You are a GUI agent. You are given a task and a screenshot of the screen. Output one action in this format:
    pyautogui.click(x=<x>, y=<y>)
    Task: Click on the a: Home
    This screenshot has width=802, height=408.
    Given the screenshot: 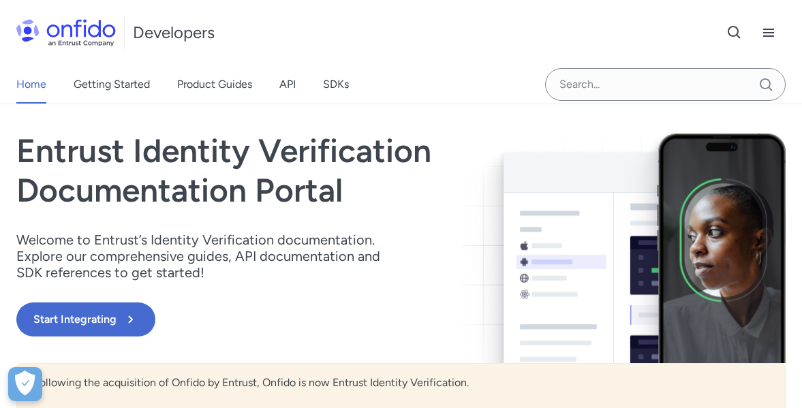 What is the action you would take?
    pyautogui.click(x=31, y=84)
    